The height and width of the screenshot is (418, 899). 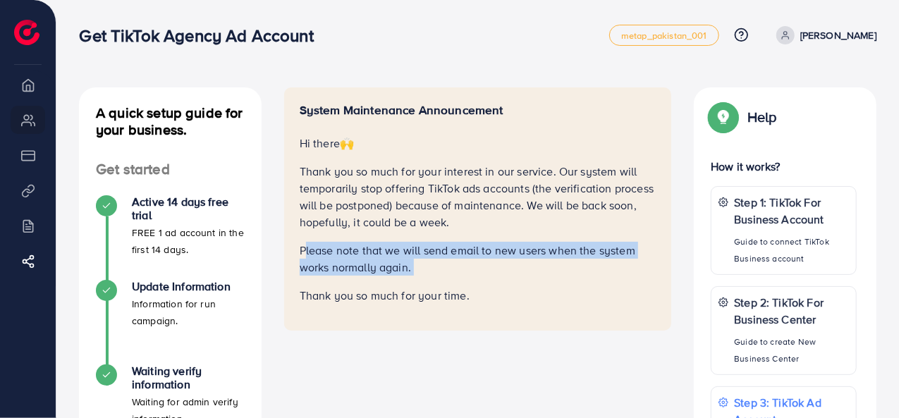 What do you see at coordinates (478, 197) in the screenshot?
I see `p: Thank you so much for your interest in our service. Our system will temporarily stop offering Tik...` at bounding box center [478, 197].